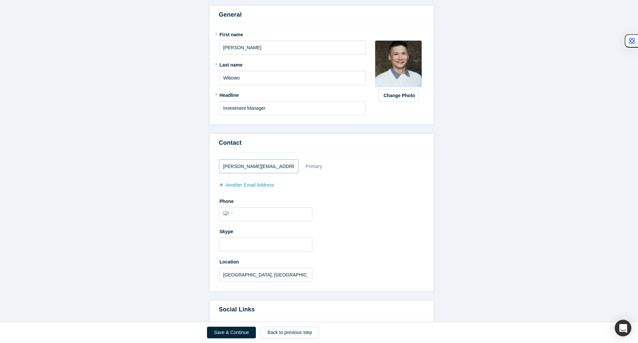  I want to click on img: Profile user default, so click(399, 64).